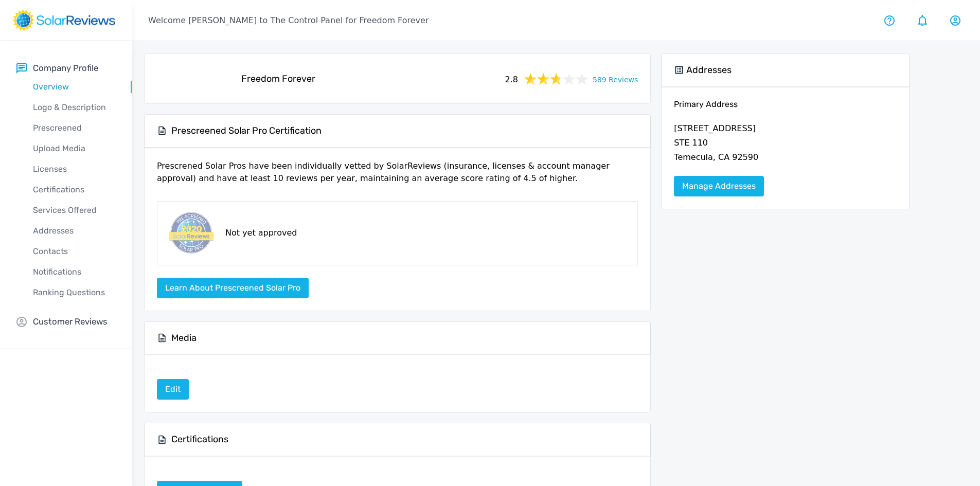 This screenshot has width=980, height=486. I want to click on p: Certifications, so click(74, 190).